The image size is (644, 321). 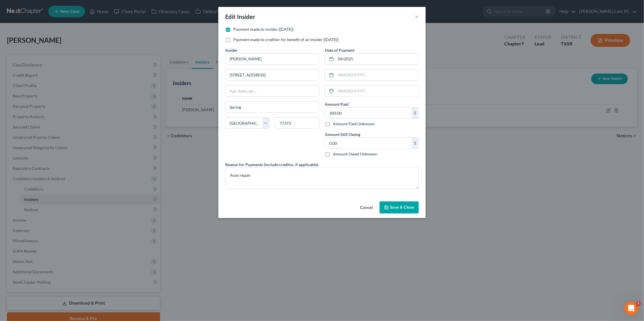 What do you see at coordinates (337, 104) in the screenshot?
I see `label: Amount Paid` at bounding box center [337, 104].